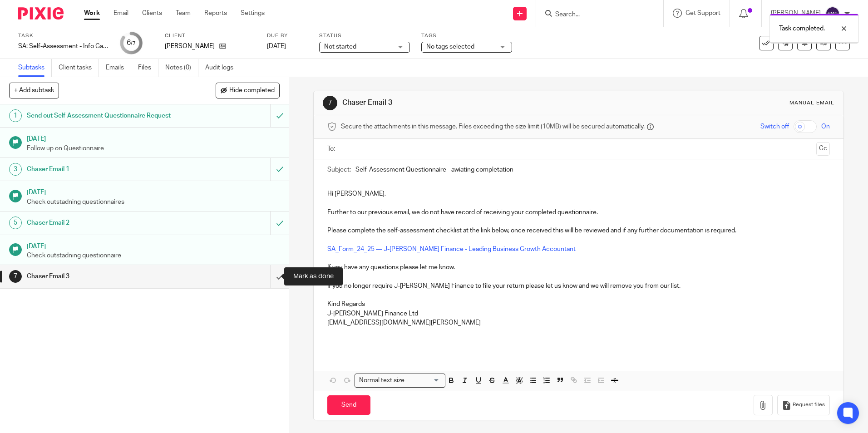 This screenshot has width=868, height=433. Describe the element at coordinates (287, 36) in the screenshot. I see `label: Due by` at that location.